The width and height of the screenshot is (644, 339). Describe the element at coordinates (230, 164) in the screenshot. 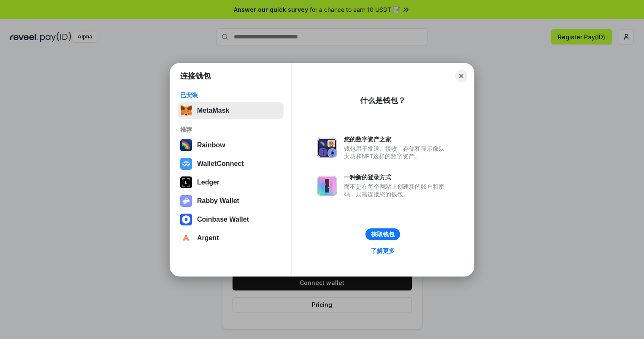

I see `button: WalletConnect` at that location.